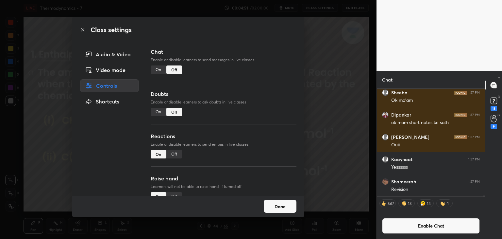  What do you see at coordinates (431, 143) in the screenshot?
I see `div: grid` at bounding box center [431, 143].